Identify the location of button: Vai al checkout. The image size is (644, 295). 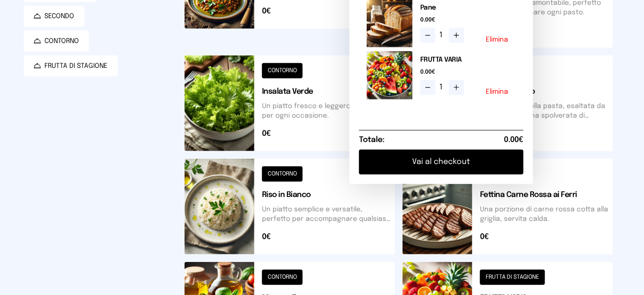
(442, 162).